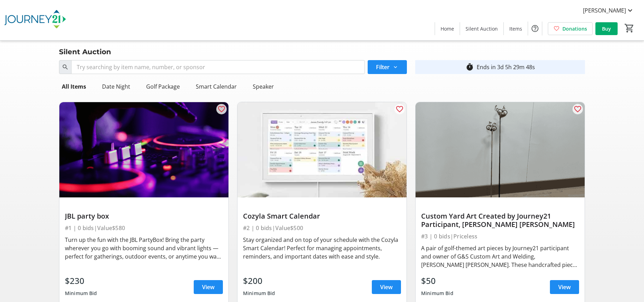 This screenshot has width=644, height=302. Describe the element at coordinates (387, 67) in the screenshot. I see `button: Filter` at that location.